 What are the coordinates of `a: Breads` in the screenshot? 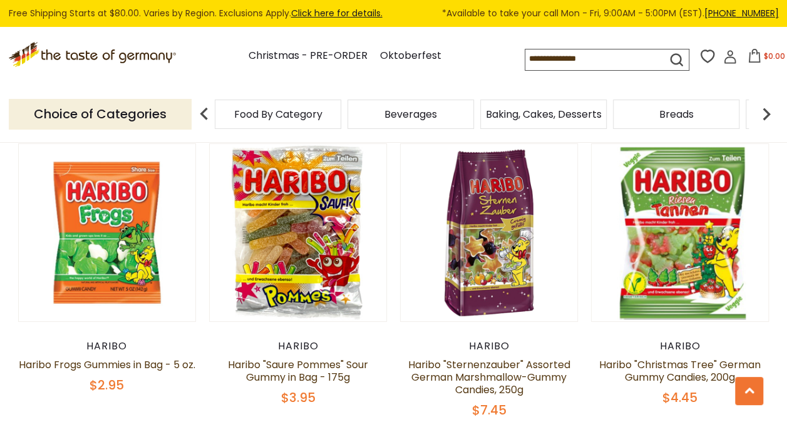 It's located at (676, 114).